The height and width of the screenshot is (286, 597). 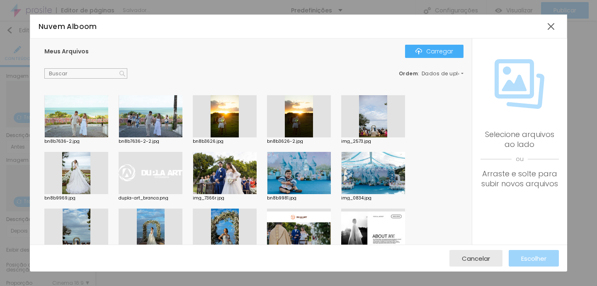 What do you see at coordinates (208, 141) in the screenshot?
I see `font: bn8b3626.jpg` at bounding box center [208, 141].